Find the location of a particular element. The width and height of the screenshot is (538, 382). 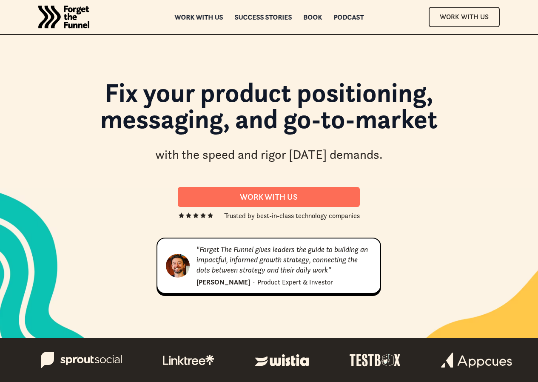

div: Podcast is located at coordinates (348, 17).